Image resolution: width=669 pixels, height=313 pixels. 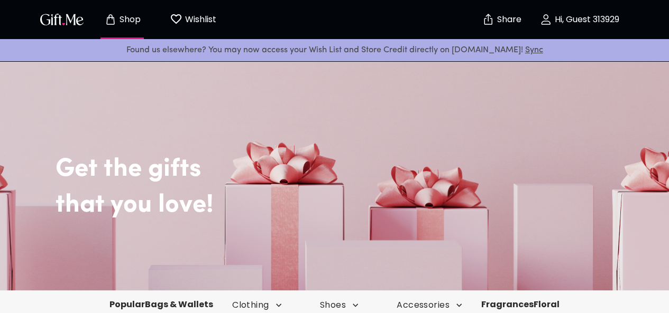 What do you see at coordinates (179, 304) in the screenshot?
I see `a: Bags & Wallets` at bounding box center [179, 304].